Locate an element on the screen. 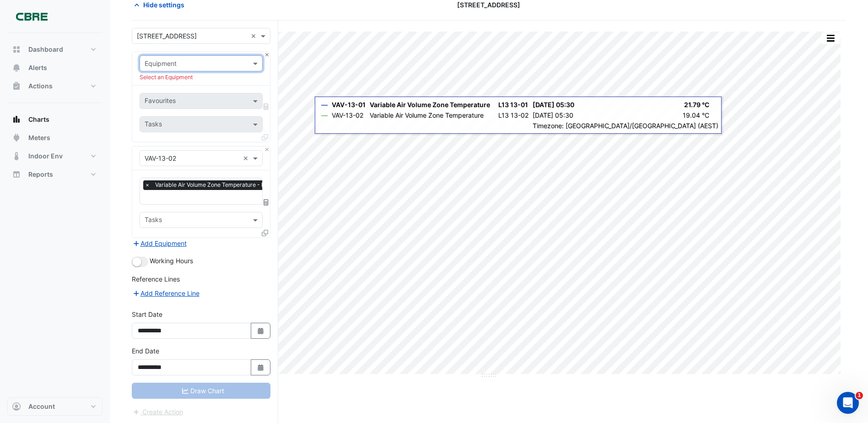 This screenshot has width=868, height=423. app-icon: Dashboard is located at coordinates (16, 50).